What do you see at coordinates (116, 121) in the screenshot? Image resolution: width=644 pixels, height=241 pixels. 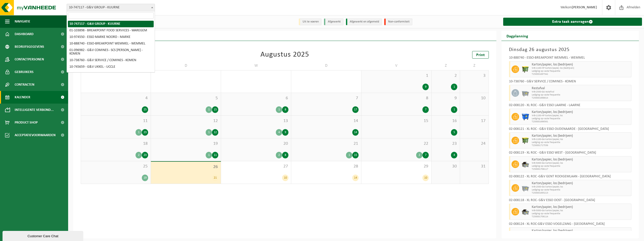 I see `span: 11` at bounding box center [116, 121].